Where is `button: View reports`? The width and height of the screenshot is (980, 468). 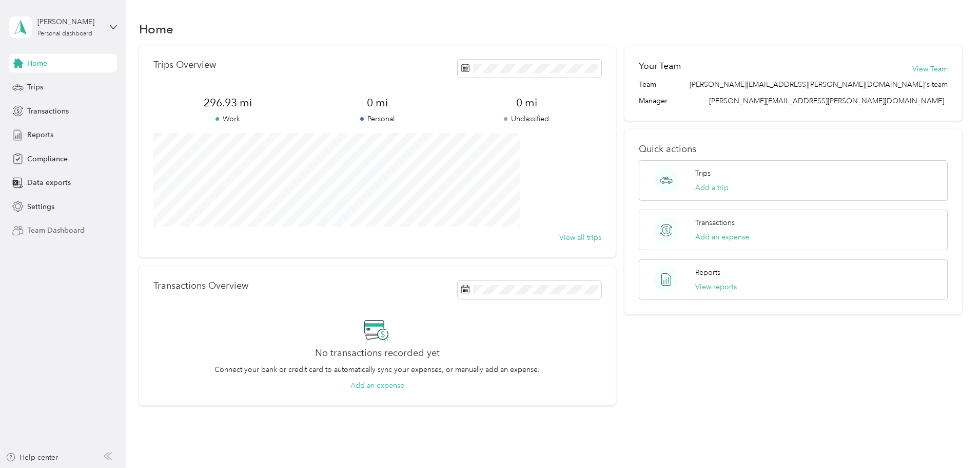
button: View reports is located at coordinates (716, 287).